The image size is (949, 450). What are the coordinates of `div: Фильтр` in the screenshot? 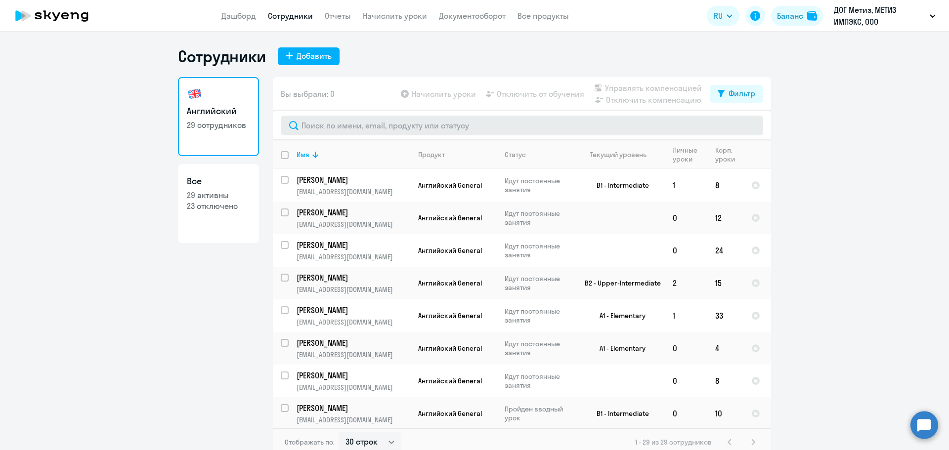 It's located at (742, 93).